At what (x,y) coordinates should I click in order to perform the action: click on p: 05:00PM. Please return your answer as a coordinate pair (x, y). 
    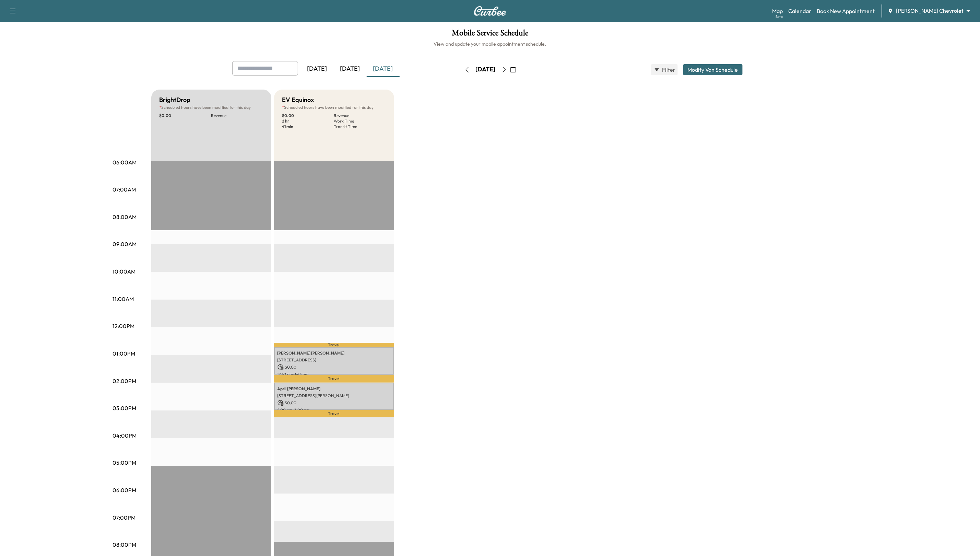
    Looking at the image, I should click on (125, 462).